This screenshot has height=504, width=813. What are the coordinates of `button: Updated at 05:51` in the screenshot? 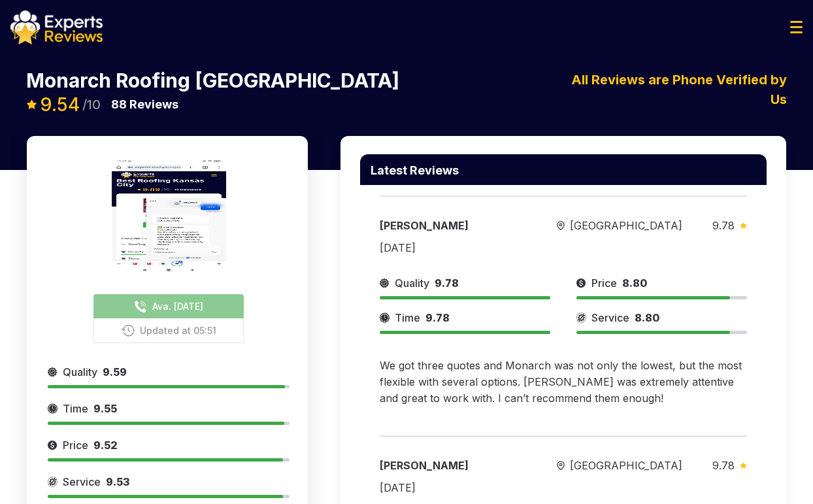 It's located at (169, 331).